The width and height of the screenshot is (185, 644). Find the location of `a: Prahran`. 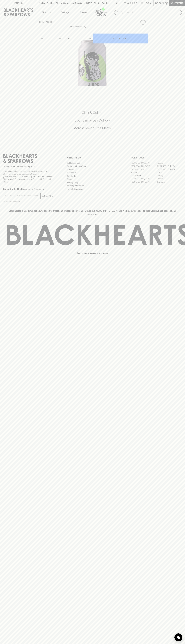

a: Prahran is located at coordinates (169, 179).